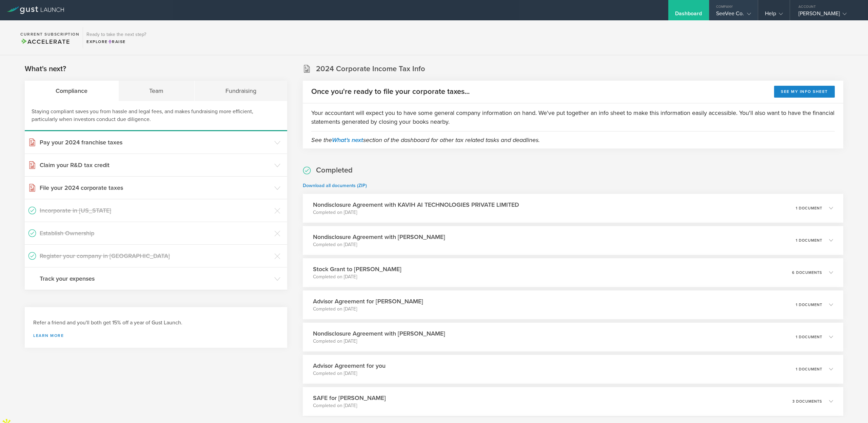 This screenshot has height=423, width=868. What do you see at coordinates (347, 140) in the screenshot?
I see `a: What's next` at bounding box center [347, 140].